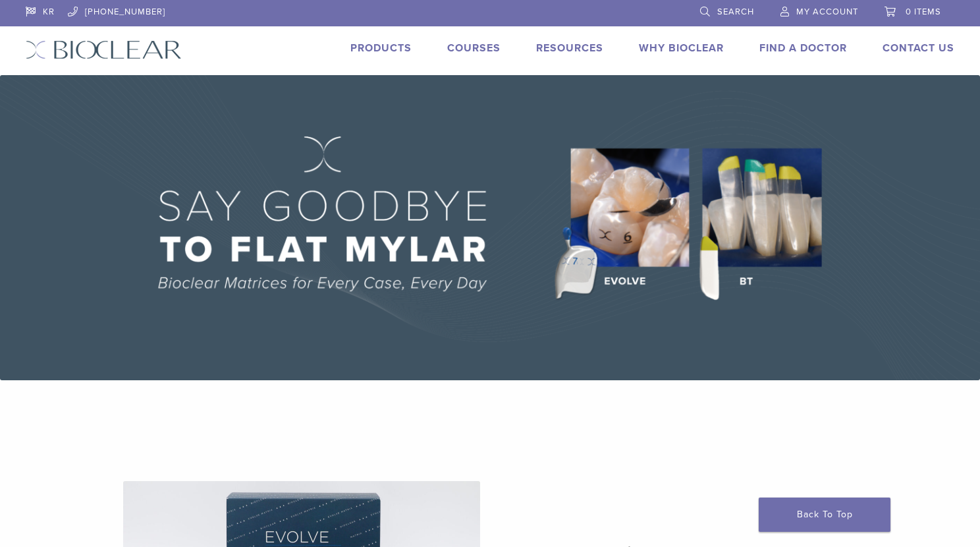 The image size is (980, 547). Describe the element at coordinates (918, 48) in the screenshot. I see `a: Contact Us` at that location.